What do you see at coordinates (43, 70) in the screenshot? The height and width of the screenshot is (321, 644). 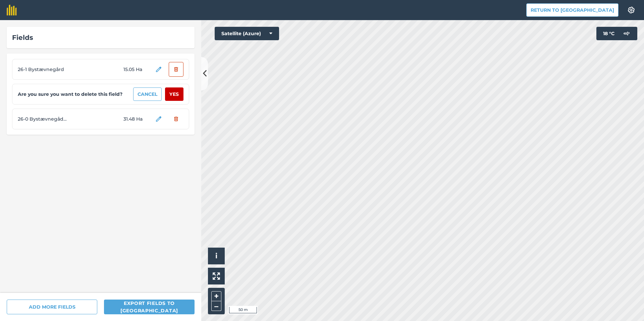 I see `span: 26-1 Bystævnegård` at bounding box center [43, 70].